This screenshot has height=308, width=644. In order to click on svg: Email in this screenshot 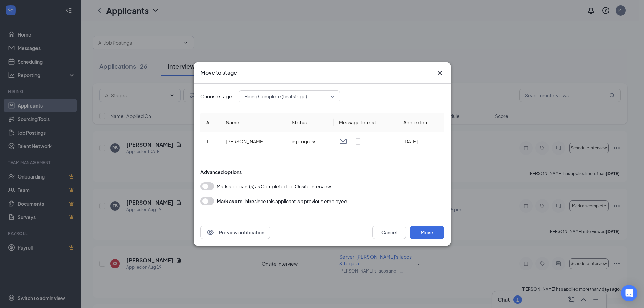, I will do `click(343, 141)`.